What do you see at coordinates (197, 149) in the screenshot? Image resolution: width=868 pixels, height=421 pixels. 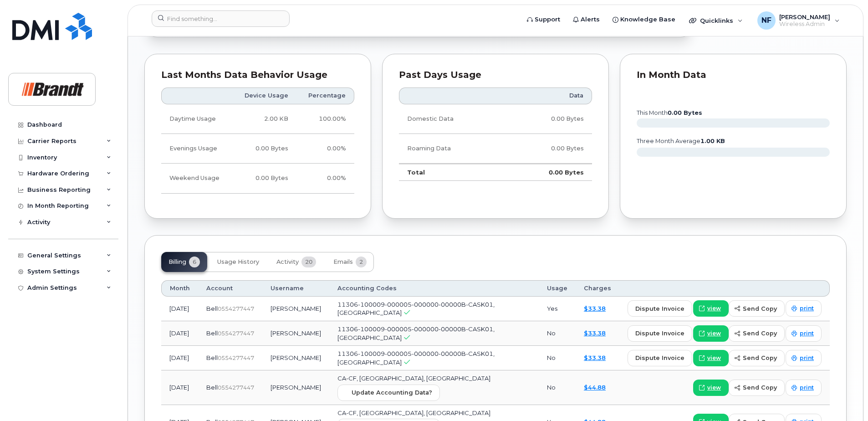 I see `td: Evenings Usage` at bounding box center [197, 149].